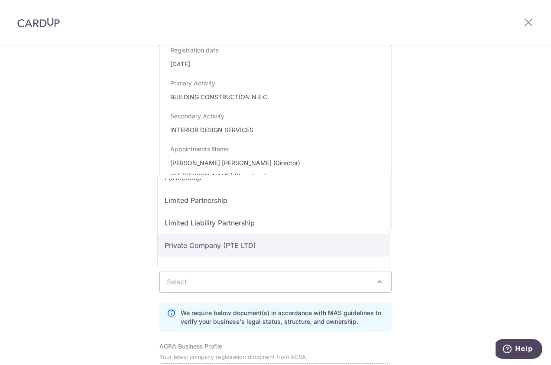  What do you see at coordinates (273, 200) in the screenshot?
I see `li: Limited Partnership` at bounding box center [273, 200].